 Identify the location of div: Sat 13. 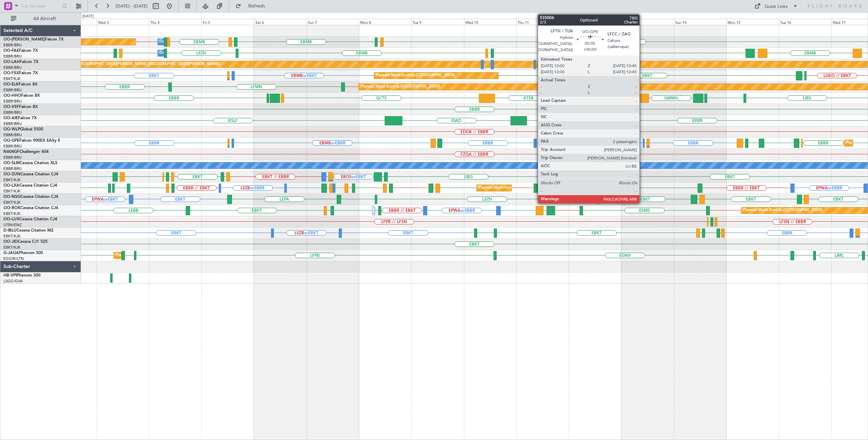
(647, 22).